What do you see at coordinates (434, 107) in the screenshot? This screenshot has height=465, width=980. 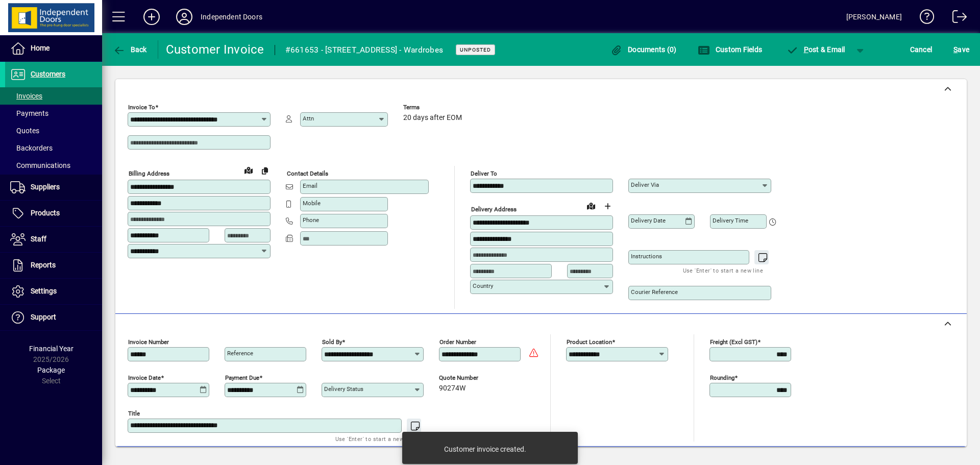 I see `span: Terms` at bounding box center [434, 107].